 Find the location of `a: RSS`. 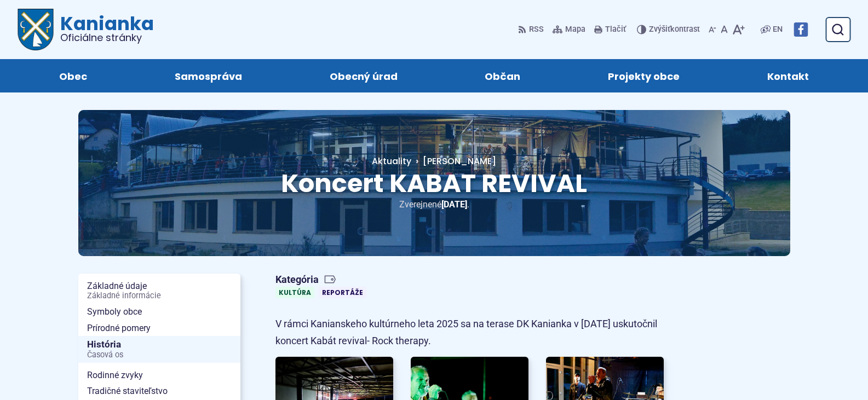

a: RSS is located at coordinates (532, 29).